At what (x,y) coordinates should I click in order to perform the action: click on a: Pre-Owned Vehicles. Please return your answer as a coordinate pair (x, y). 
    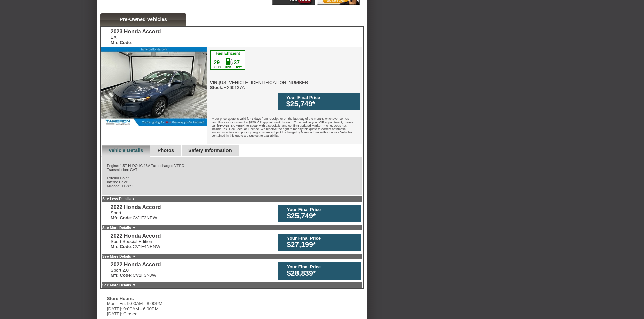
    Looking at the image, I should click on (143, 19).